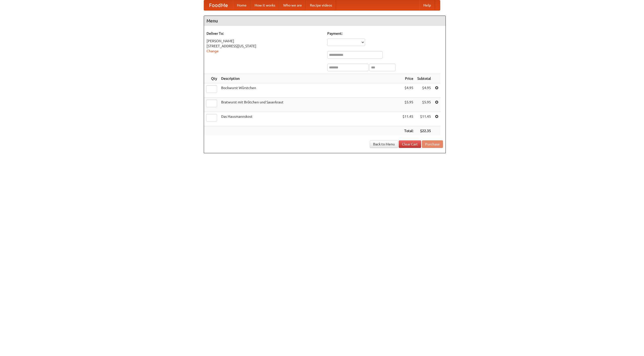 This screenshot has width=644, height=356. What do you see at coordinates (264, 33) in the screenshot?
I see `h5: Deliver To:` at bounding box center [264, 33].